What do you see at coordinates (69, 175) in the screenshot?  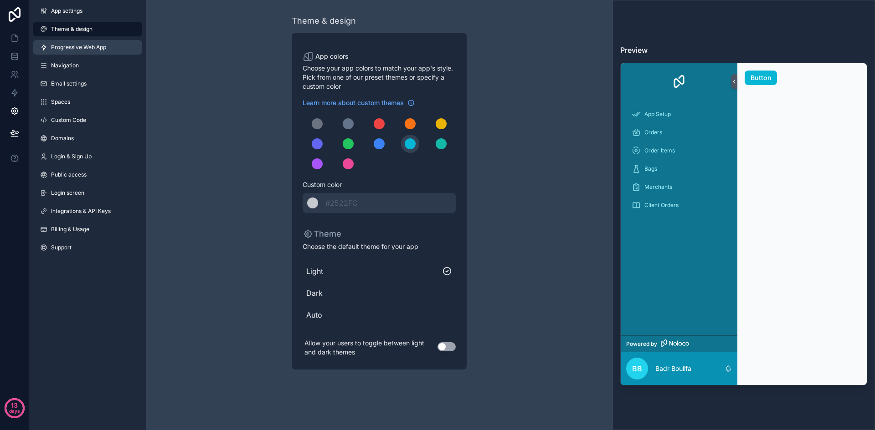 I see `span: Public access` at bounding box center [69, 175].